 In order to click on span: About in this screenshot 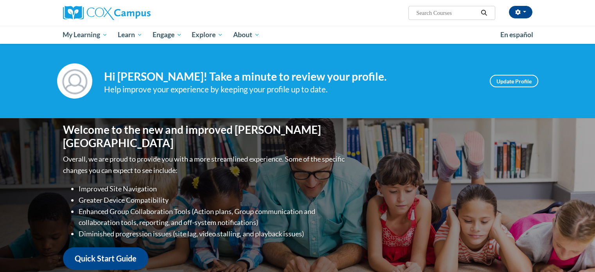, I will do `click(247, 35)`.